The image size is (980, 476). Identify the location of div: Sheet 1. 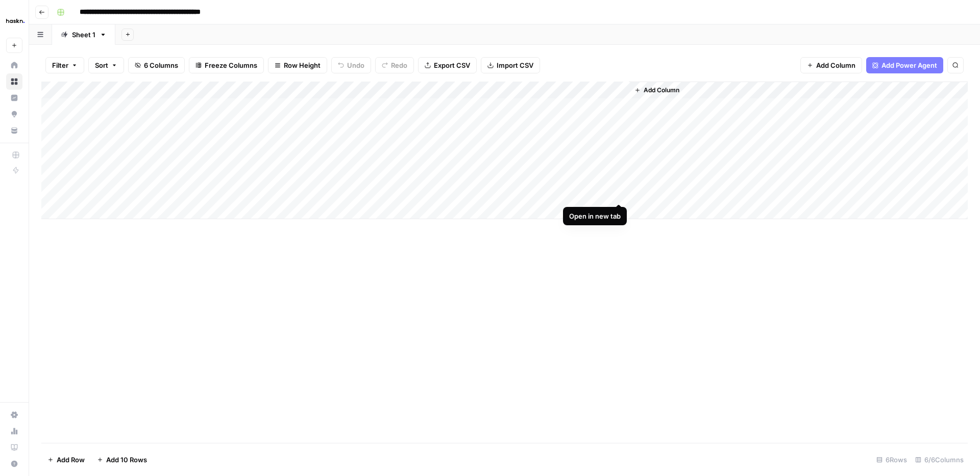
(83, 35).